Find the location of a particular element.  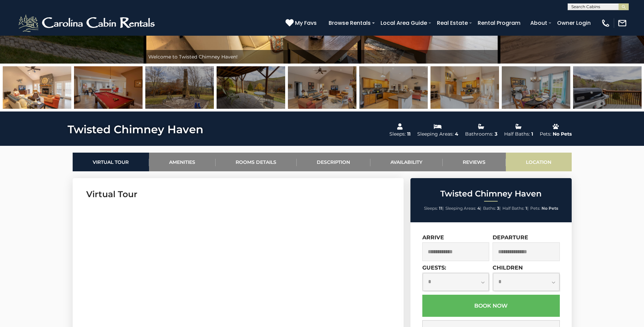

a: Reviews is located at coordinates (474, 162).